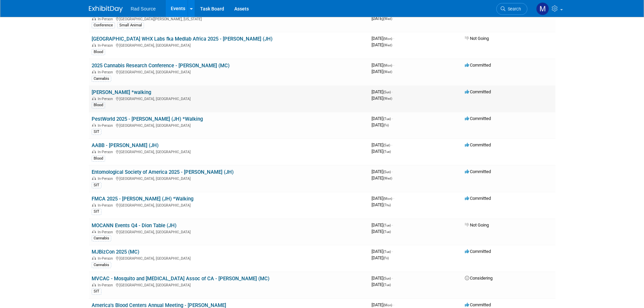 The height and width of the screenshot is (308, 644). What do you see at coordinates (143, 9) in the screenshot?
I see `span: Rad Source` at bounding box center [143, 9].